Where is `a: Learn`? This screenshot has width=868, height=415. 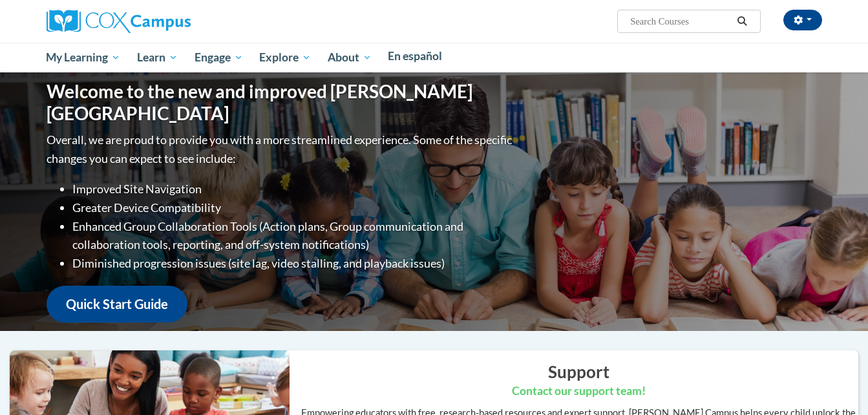 a: Learn is located at coordinates (157, 58).